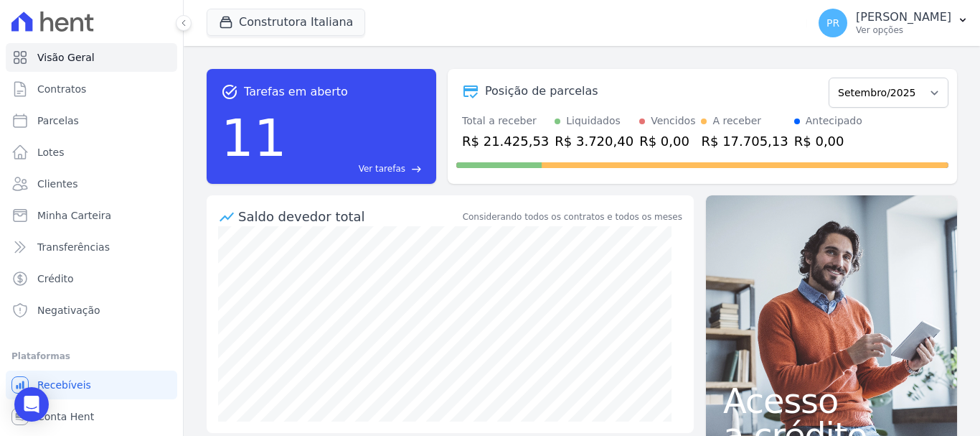 Image resolution: width=980 pixels, height=436 pixels. Describe the element at coordinates (831, 401) in the screenshot. I see `span: Acesso` at that location.